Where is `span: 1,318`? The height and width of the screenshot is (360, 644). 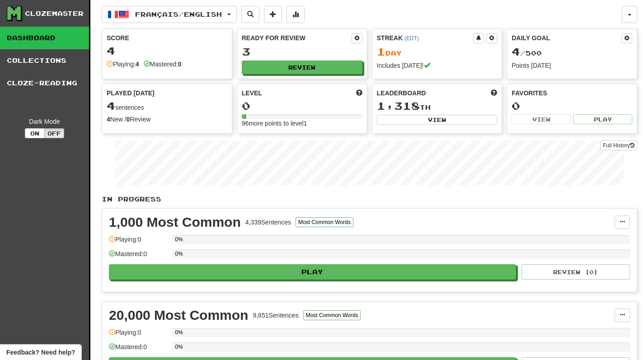
span: 1,318 is located at coordinates (398, 105).